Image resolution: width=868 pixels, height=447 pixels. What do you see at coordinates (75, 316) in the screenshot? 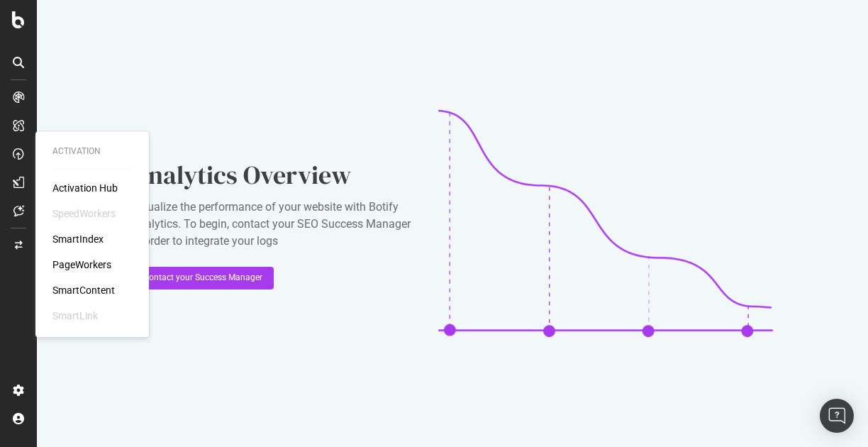
I see `div: SmartLink` at bounding box center [75, 316].